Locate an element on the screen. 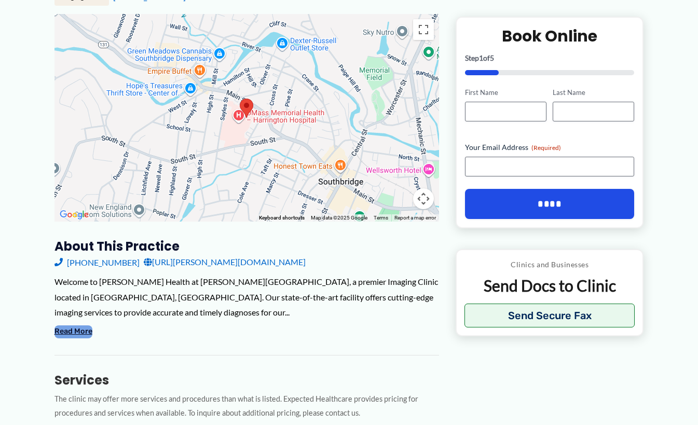 This screenshot has height=425, width=698. button: Send Secure Fax is located at coordinates (550, 316).